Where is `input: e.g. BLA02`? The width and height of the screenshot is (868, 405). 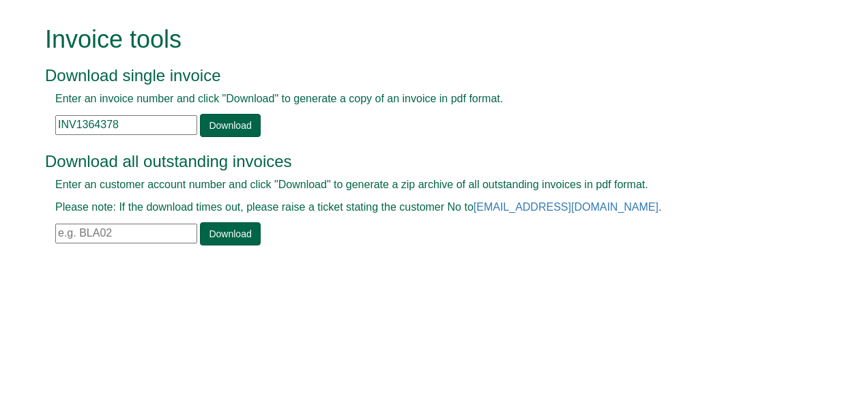
input: e.g. BLA02 is located at coordinates (126, 233).